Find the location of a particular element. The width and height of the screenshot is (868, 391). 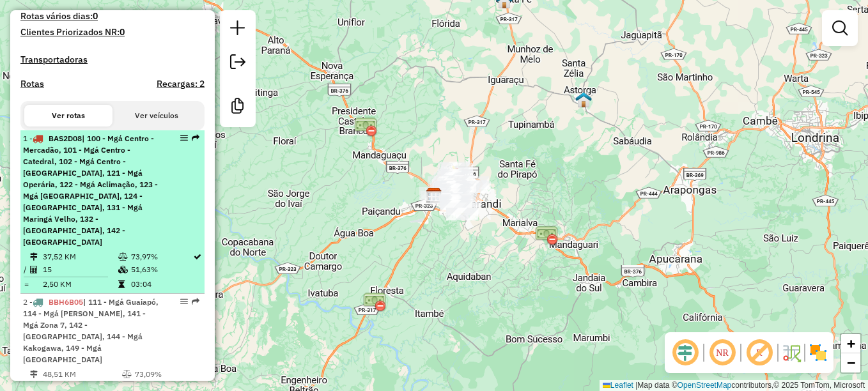

a: Exibir filtros is located at coordinates (840, 28).